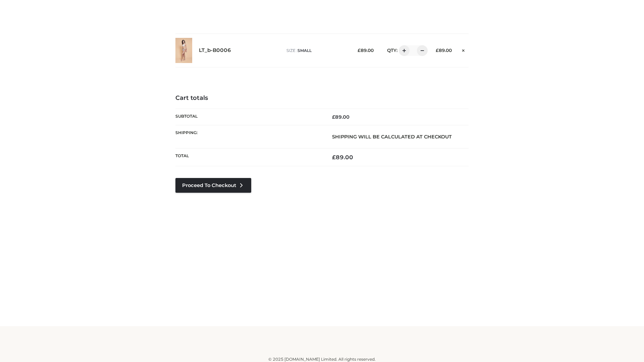 The height and width of the screenshot is (362, 644). Describe the element at coordinates (249, 136) in the screenshot. I see `th: Shipping:` at that location.